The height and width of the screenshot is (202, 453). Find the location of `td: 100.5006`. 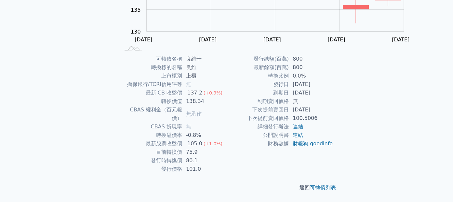

td: 100.5006 is located at coordinates (311, 118).